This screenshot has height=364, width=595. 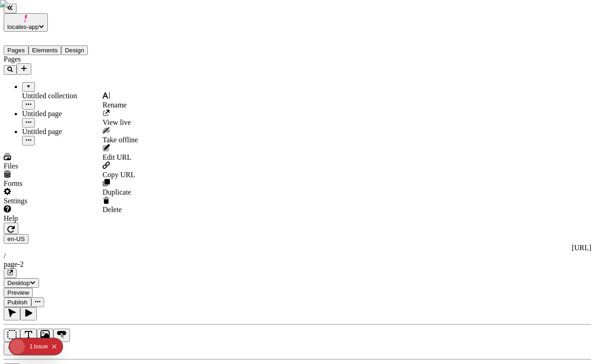 What do you see at coordinates (117, 192) in the screenshot?
I see `span: Duplicate` at bounding box center [117, 192].